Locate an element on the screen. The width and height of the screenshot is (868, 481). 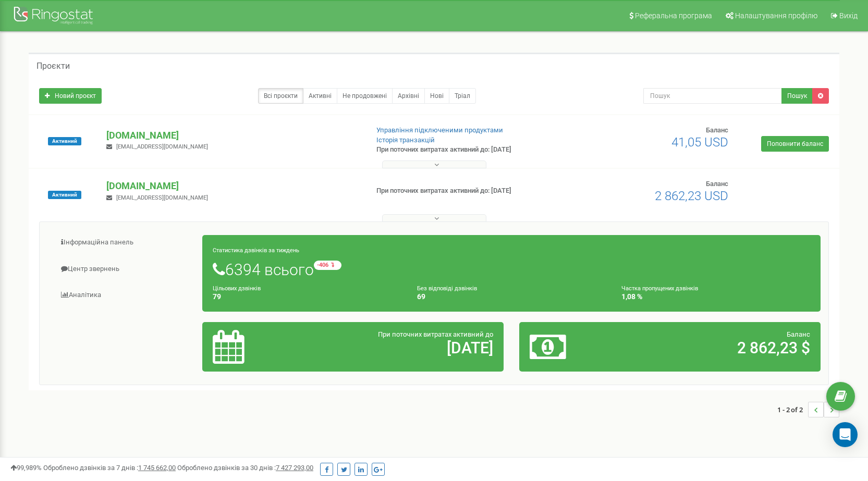
a: Всі проєкти is located at coordinates (280, 95).